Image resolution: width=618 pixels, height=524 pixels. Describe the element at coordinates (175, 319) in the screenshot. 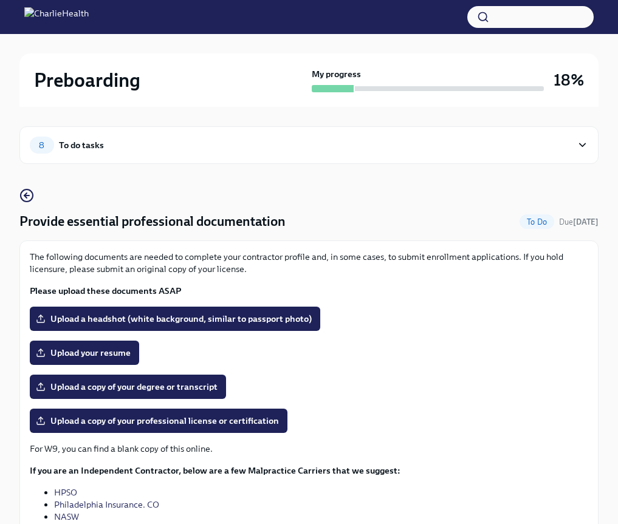

I see `span: Upload a headshot (white background, similar to passport photo)` at that location.